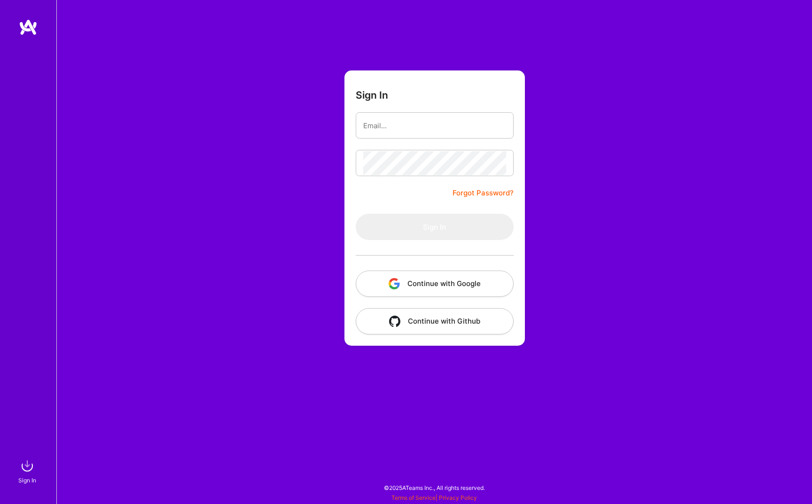  What do you see at coordinates (458, 497) in the screenshot?
I see `a: Privacy Policy` at bounding box center [458, 497].